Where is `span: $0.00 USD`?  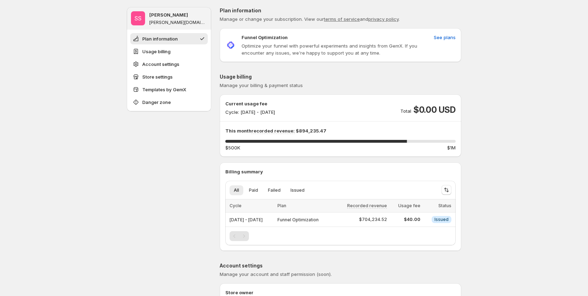 span: $0.00 USD is located at coordinates (435, 110).